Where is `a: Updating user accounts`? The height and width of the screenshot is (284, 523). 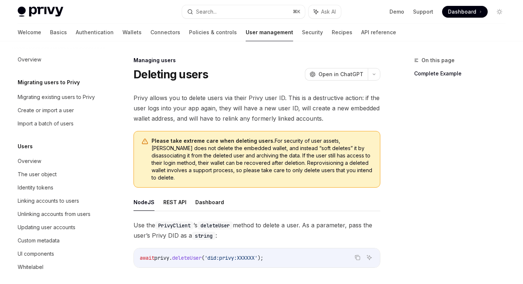
a: Updating user accounts is located at coordinates (59, 227).